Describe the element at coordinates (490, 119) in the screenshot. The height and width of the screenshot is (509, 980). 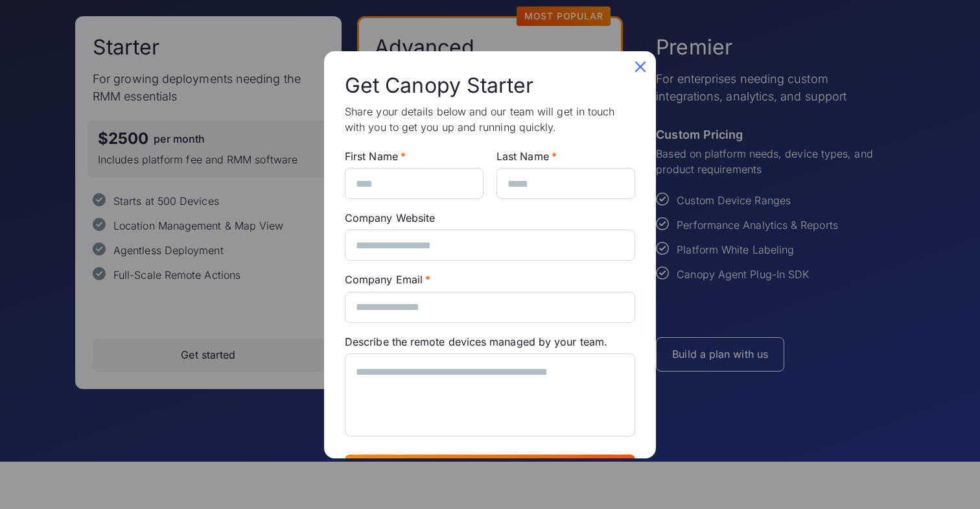
I see `p: Share your details below and our team will get in touch with you to get you up and running quickly.` at that location.